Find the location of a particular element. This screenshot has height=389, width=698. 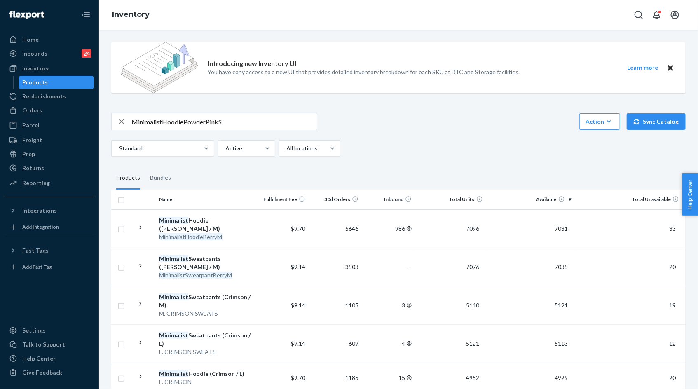

button: Close is located at coordinates (670, 68).